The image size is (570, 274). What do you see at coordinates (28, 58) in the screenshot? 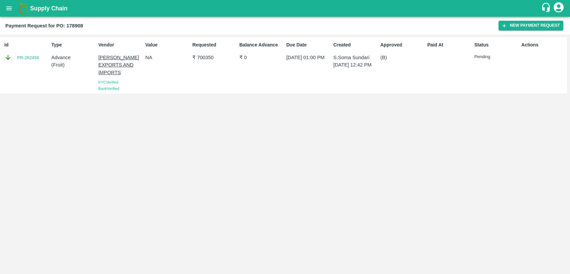
I see `a: PR-262458` at bounding box center [28, 58].